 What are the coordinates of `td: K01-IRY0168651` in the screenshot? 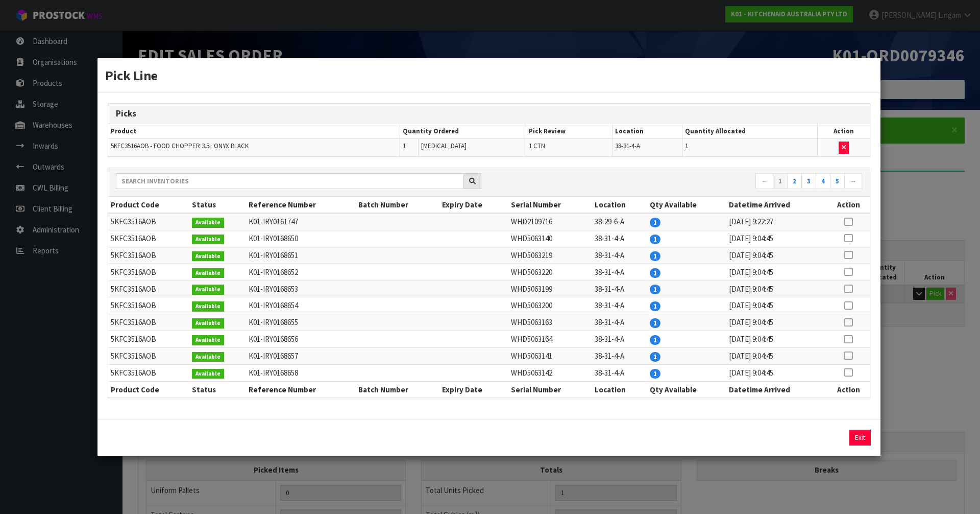 It's located at (301, 255).